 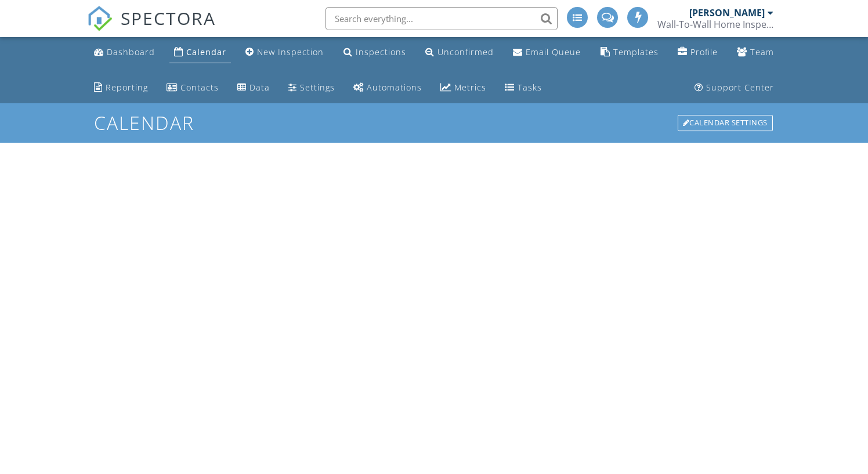 What do you see at coordinates (200, 52) in the screenshot?
I see `a: Calendar` at bounding box center [200, 52].